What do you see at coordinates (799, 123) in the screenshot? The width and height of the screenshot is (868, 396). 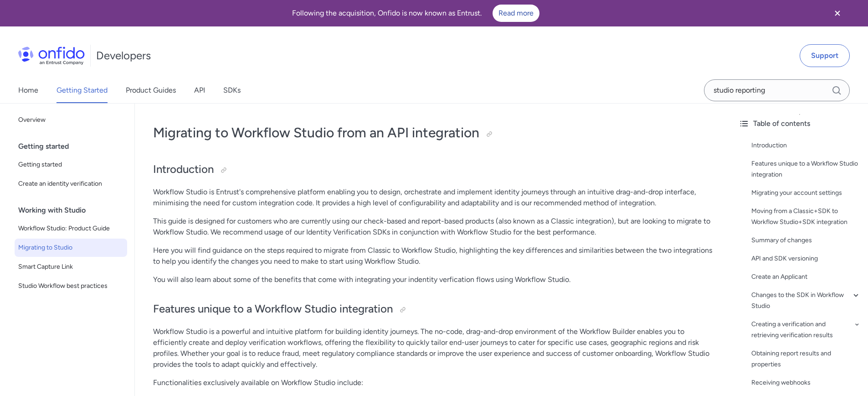 I see `div: Table of contents` at bounding box center [799, 123].